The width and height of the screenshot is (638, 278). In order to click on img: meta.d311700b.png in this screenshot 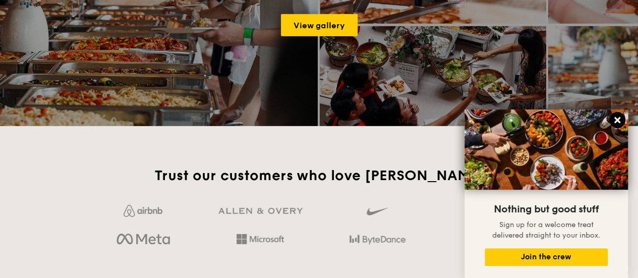, I will do `click(143, 240)`.